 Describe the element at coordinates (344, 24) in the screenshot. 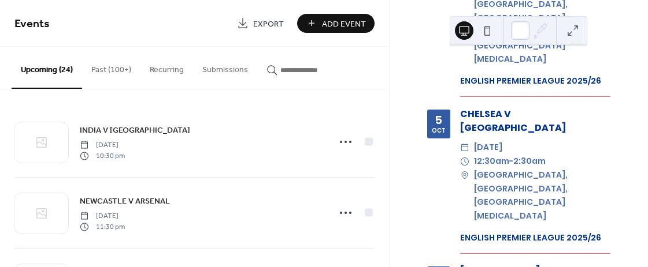

I see `span: Add Event` at that location.